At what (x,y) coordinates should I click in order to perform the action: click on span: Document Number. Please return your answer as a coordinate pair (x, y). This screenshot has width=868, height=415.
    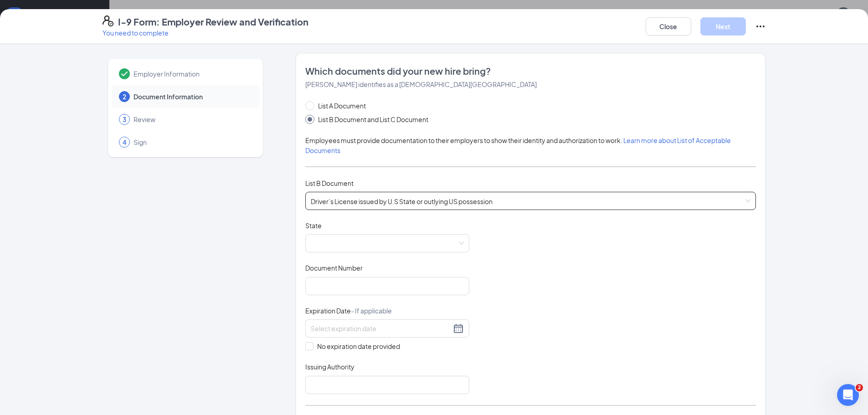
    Looking at the image, I should click on (334, 268).